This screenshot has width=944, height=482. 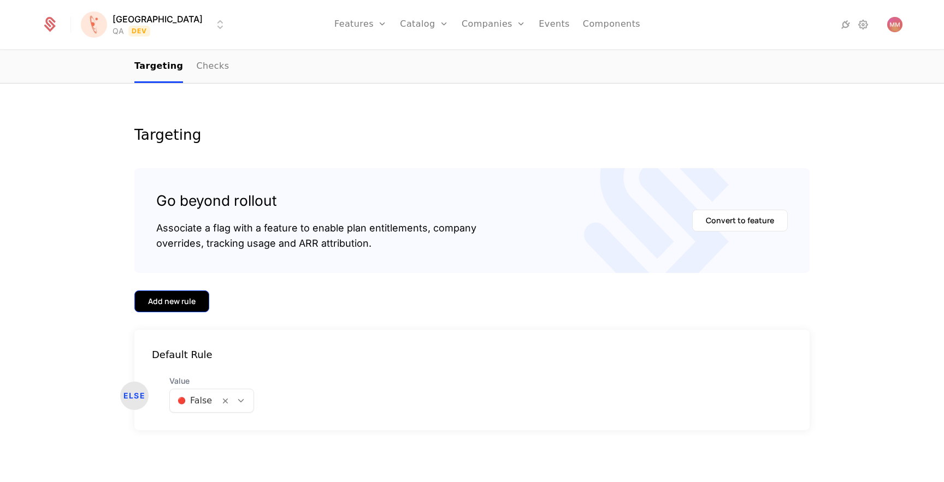 I want to click on img: Marko Milosavljevic, so click(x=895, y=25).